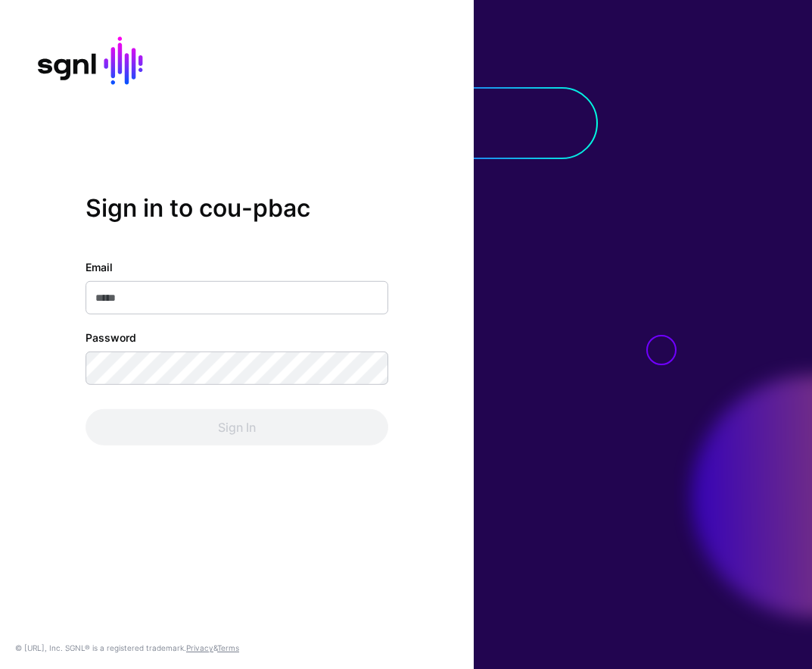 This screenshot has width=812, height=669. I want to click on h2: Sign in to cou-pbac, so click(237, 208).